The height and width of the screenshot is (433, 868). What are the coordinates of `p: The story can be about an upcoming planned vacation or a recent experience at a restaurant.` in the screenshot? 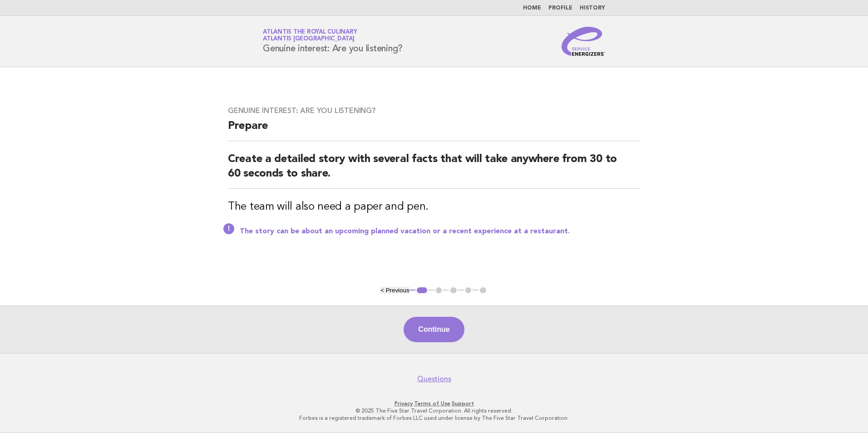 It's located at (440, 231).